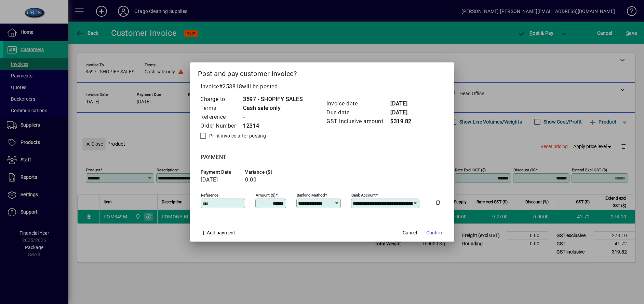  What do you see at coordinates (221, 108) in the screenshot?
I see `td: Terms` at bounding box center [221, 108].